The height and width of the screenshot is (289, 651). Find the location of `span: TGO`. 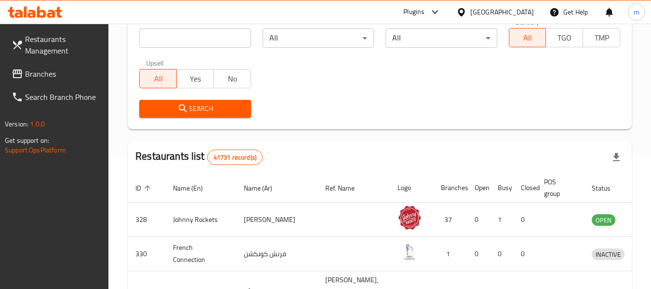

span: TGO is located at coordinates (564, 38).